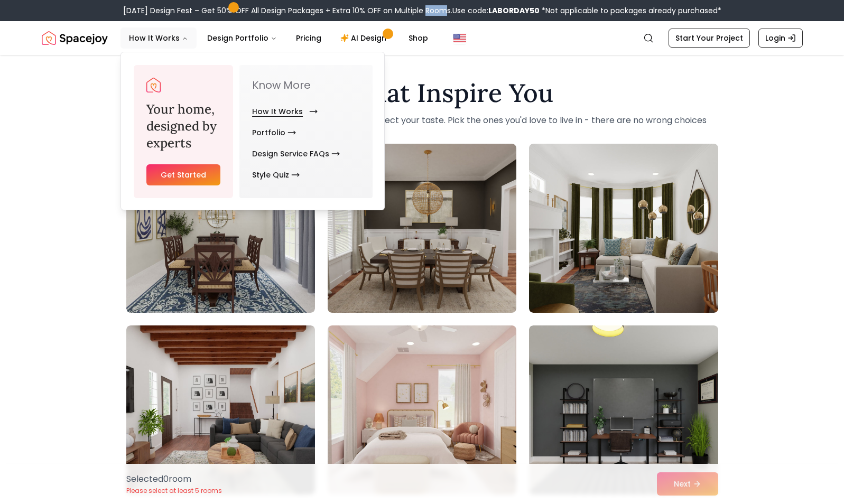 The image size is (844, 504). I want to click on a: Pricing, so click(309, 38).